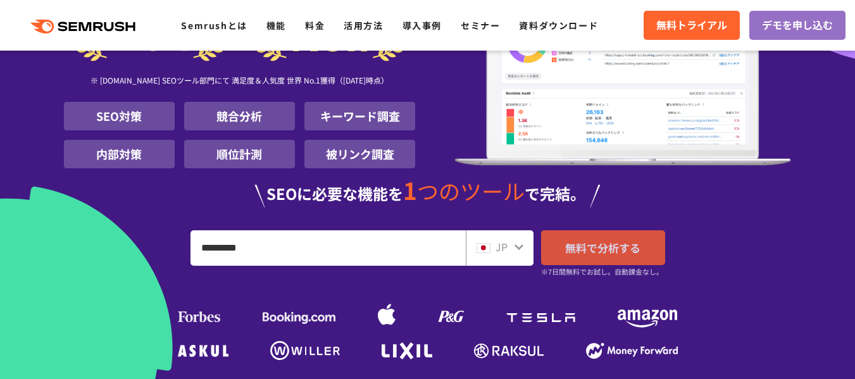 Image resolution: width=855 pixels, height=379 pixels. What do you see at coordinates (359, 116) in the screenshot?
I see `li: キーワード調査` at bounding box center [359, 116].